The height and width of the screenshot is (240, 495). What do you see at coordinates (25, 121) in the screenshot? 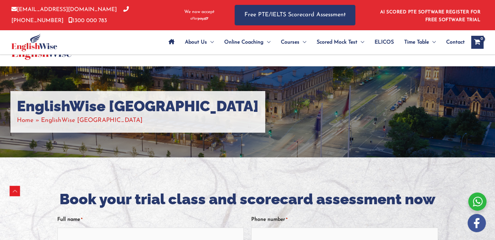
I see `span: Home` at bounding box center [25, 121].